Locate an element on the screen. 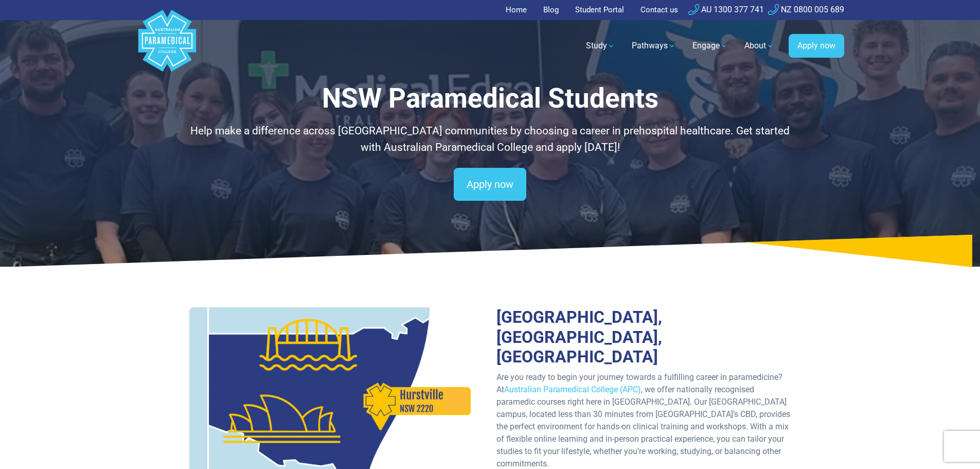 The height and width of the screenshot is (469, 980). a: About is located at coordinates (759, 45).